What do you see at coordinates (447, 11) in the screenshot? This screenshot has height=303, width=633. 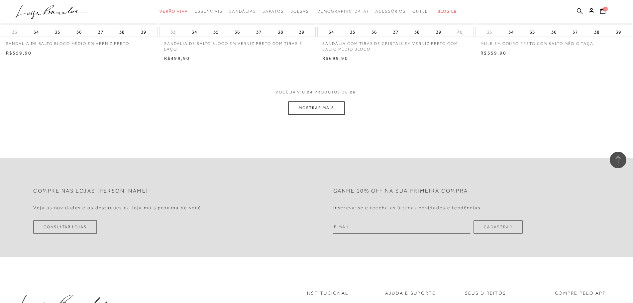 I see `span: BLOG LB` at bounding box center [447, 11].